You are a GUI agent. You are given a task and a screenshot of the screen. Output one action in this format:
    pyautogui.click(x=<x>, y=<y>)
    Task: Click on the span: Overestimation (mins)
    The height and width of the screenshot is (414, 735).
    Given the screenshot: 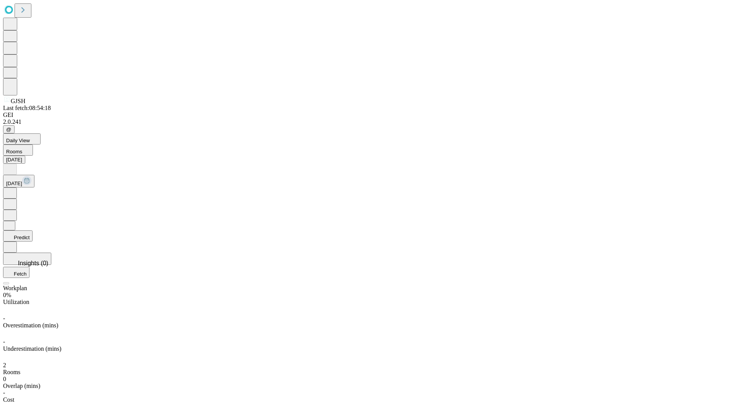 What is the action you would take?
    pyautogui.click(x=31, y=325)
    